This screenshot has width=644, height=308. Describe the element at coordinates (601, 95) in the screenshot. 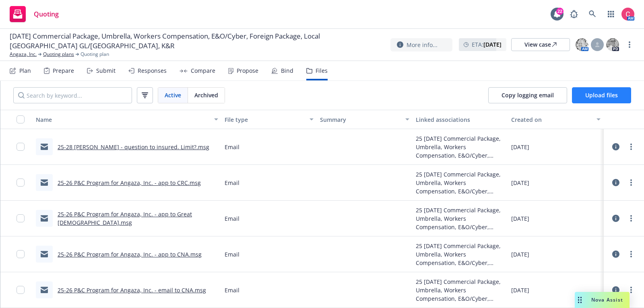

I see `button: Upload files` at that location.